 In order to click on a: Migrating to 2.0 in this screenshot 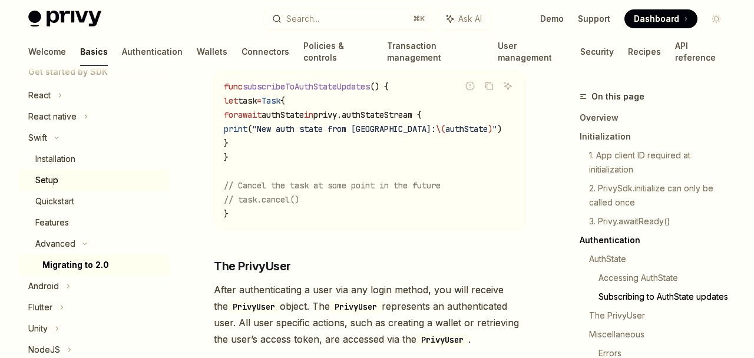, I will do `click(94, 265)`.